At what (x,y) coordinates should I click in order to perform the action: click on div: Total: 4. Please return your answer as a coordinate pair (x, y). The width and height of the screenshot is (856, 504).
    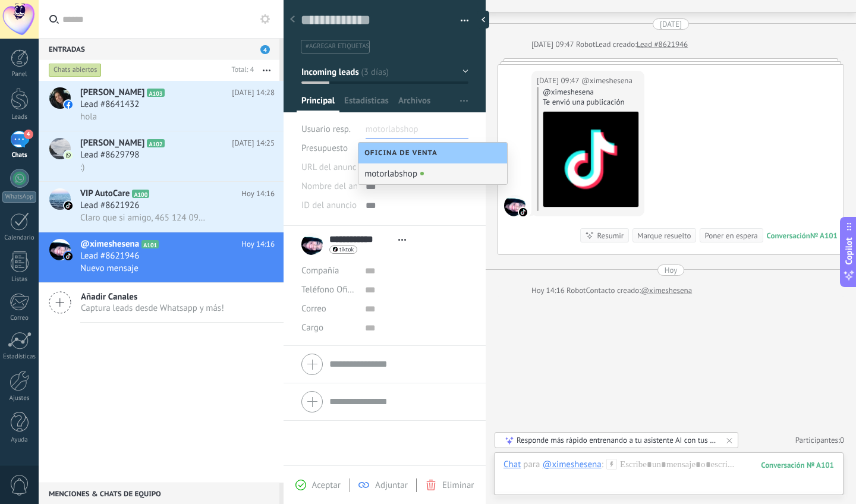
    Looking at the image, I should click on (240, 70).